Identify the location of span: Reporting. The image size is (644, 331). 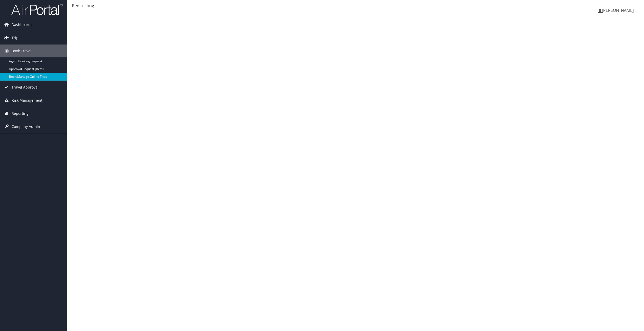
(20, 113).